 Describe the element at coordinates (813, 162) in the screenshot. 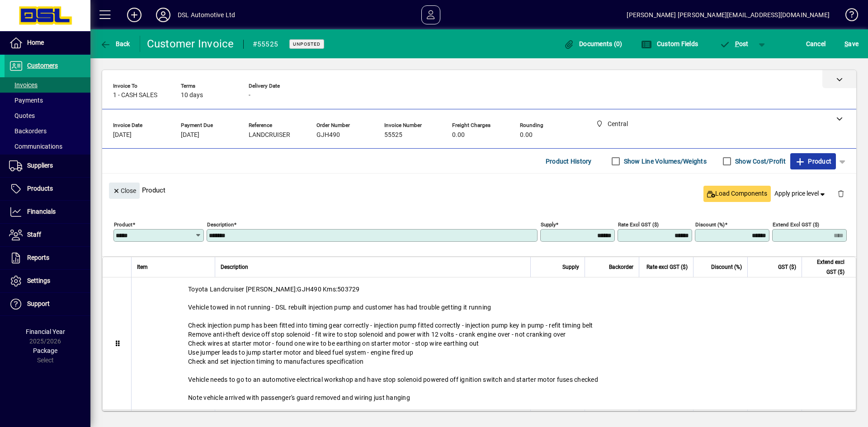

I see `button: Product` at that location.